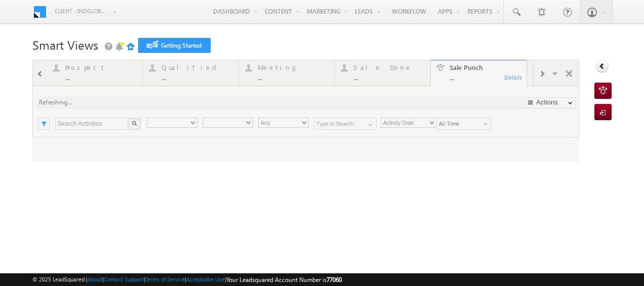  I want to click on span: Client - indglobal1 (77060), so click(81, 11).